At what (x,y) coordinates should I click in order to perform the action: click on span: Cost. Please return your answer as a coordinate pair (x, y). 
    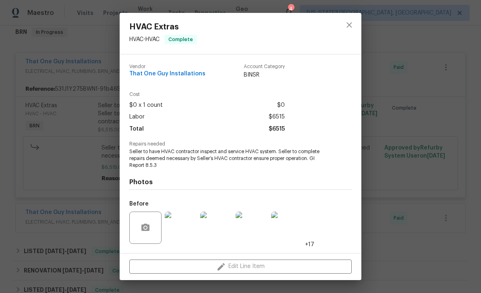
    Looking at the image, I should click on (207, 94).